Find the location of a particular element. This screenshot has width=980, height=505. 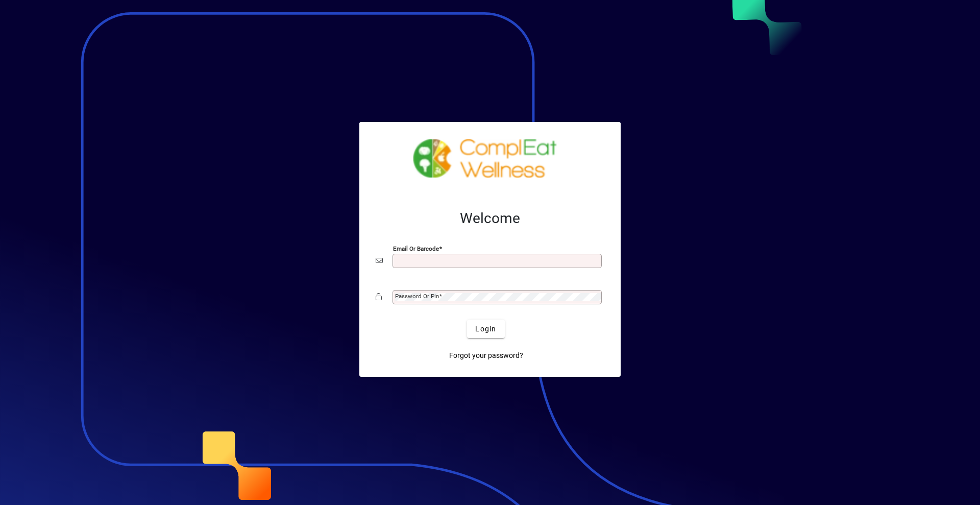

span: Forgot your password? is located at coordinates (486, 355).